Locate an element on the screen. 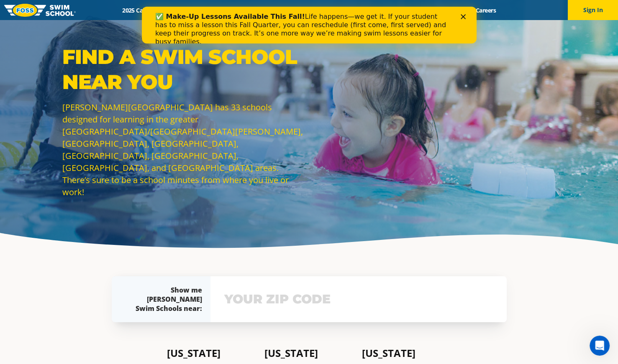 Image resolution: width=618 pixels, height=364 pixels. a: Blog is located at coordinates (455, 10).